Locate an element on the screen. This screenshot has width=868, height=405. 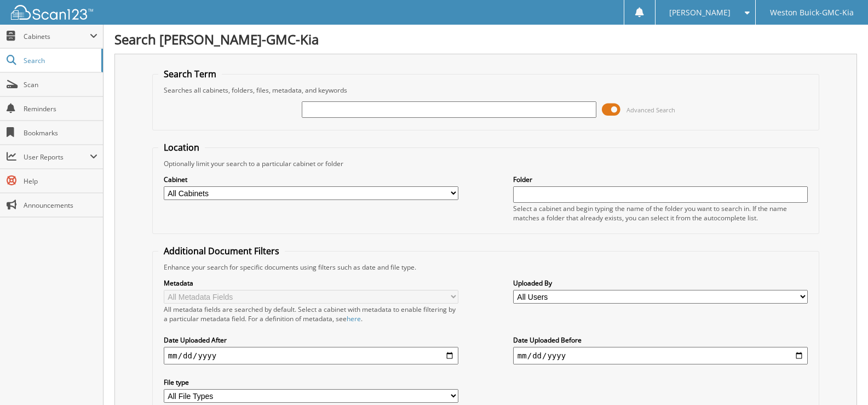
legend: Additional Document Filters is located at coordinates (221, 251).